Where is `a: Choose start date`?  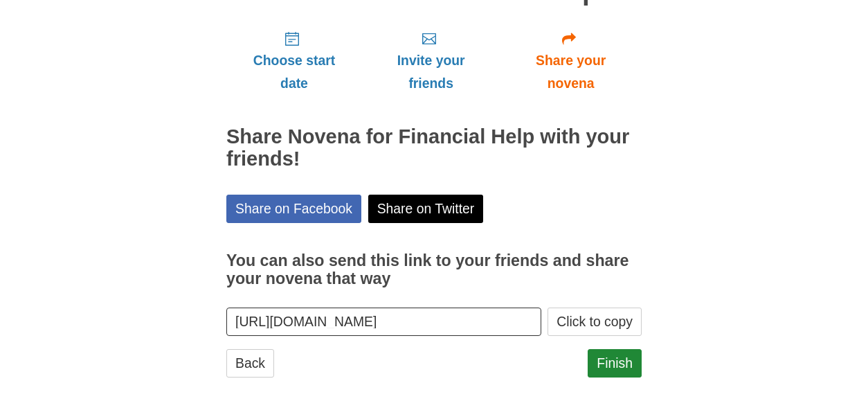
a: Choose start date is located at coordinates (294, 60).